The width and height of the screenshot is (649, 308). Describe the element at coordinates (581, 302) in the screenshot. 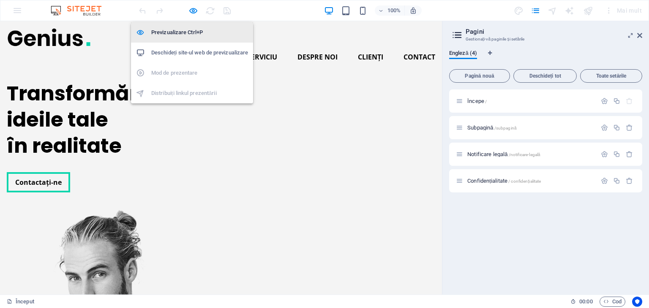

I see `h6: Durata sesiunii` at that location.